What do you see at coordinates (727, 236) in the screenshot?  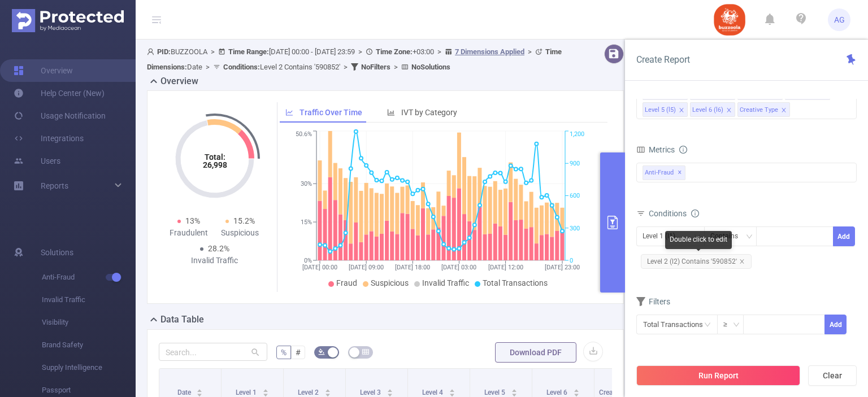 I see `div: Contains` at bounding box center [727, 236].